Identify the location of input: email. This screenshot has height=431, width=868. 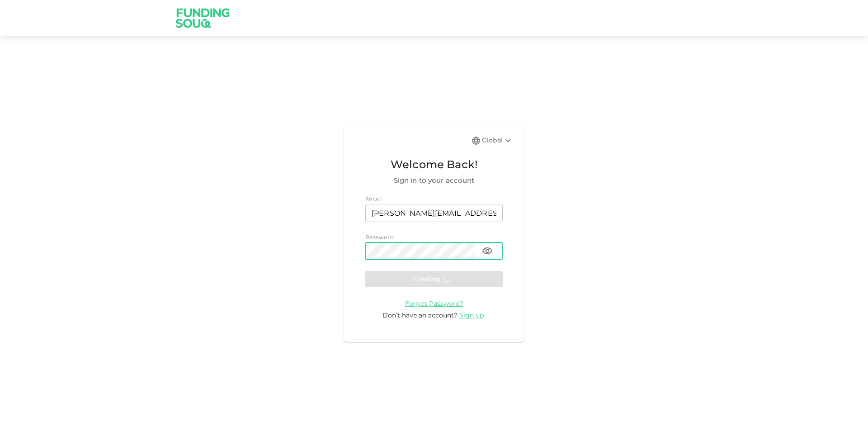
(434, 213).